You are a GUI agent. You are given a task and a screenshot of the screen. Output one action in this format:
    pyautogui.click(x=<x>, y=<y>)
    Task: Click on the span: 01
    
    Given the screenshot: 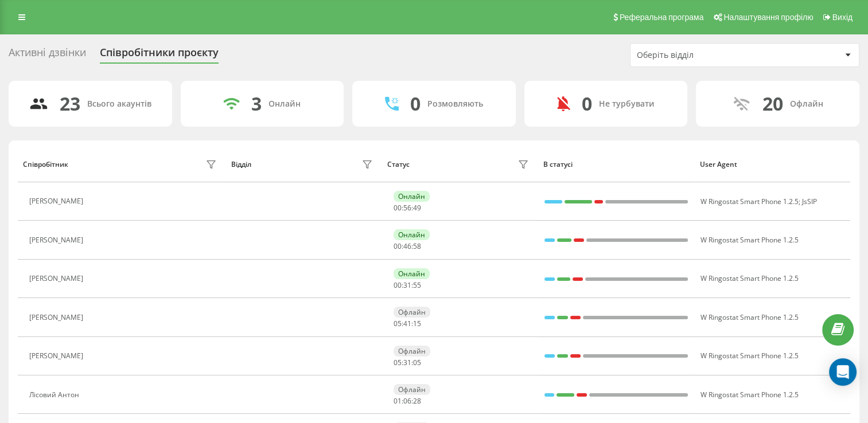 What is the action you would take?
    pyautogui.click(x=397, y=401)
    